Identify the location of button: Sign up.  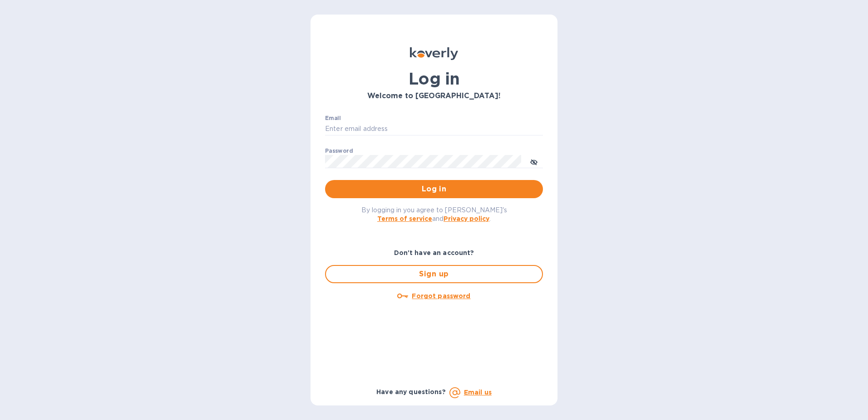
(434, 274).